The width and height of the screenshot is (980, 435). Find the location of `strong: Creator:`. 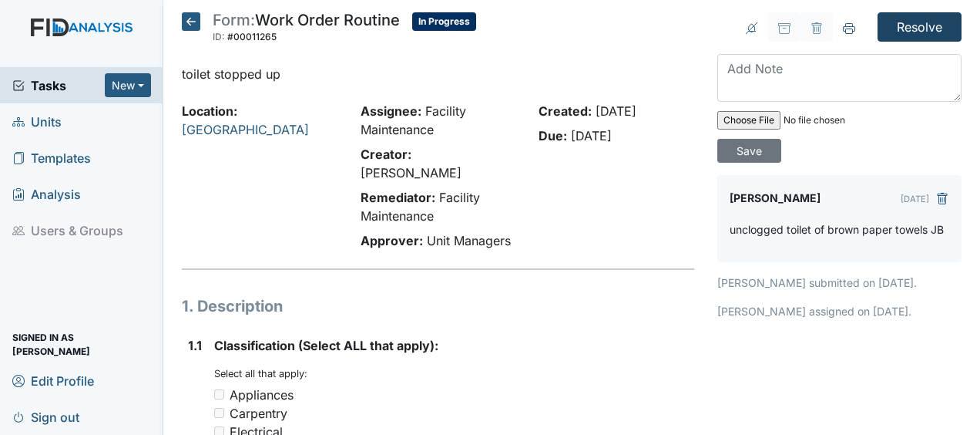

strong: Creator: is located at coordinates (386, 154).